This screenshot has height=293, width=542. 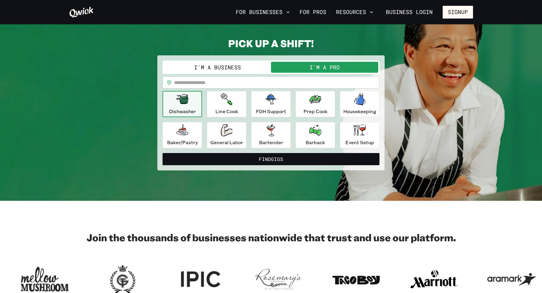 What do you see at coordinates (182, 104) in the screenshot?
I see `button: Dishwasher` at bounding box center [182, 104].